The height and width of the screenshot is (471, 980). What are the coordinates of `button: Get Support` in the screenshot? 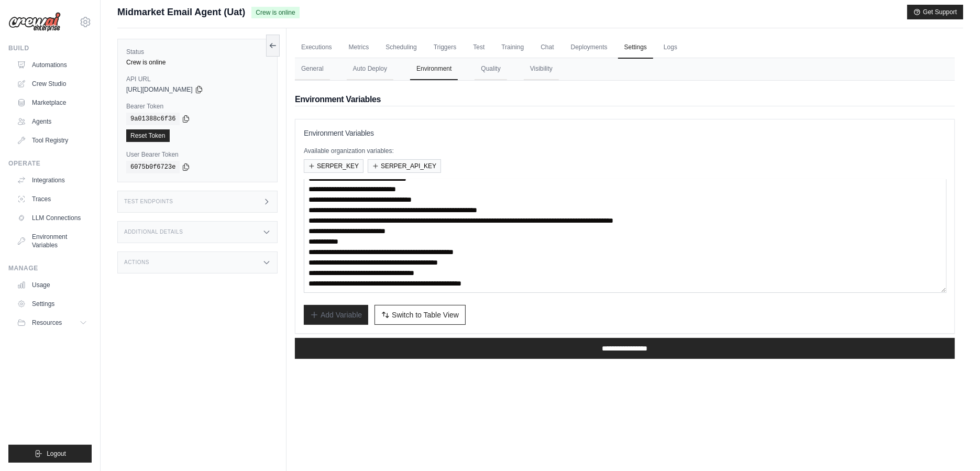 It's located at (935, 12).